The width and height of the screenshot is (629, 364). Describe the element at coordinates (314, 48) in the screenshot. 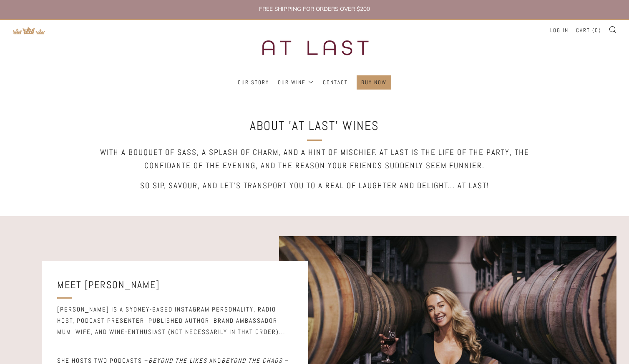

I see `img: three kings wine merchants` at that location.